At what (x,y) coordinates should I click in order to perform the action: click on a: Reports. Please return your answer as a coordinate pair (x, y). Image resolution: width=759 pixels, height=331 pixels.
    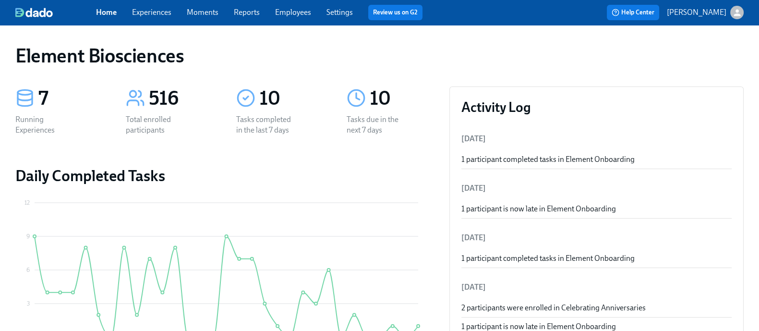
    Looking at the image, I should click on (247, 12).